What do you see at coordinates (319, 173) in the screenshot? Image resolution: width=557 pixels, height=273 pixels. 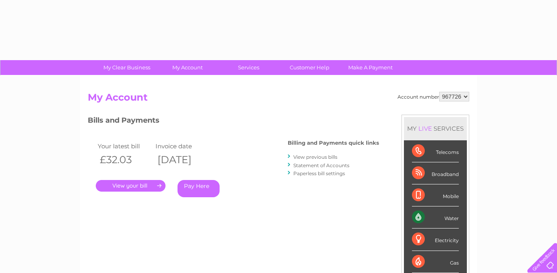 I see `a: Paperless bill settings` at bounding box center [319, 173].